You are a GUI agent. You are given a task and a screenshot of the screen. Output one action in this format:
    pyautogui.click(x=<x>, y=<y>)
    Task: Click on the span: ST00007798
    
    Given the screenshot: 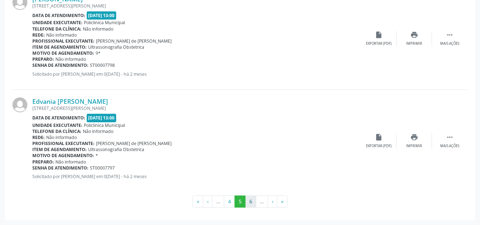 What is the action you would take?
    pyautogui.click(x=102, y=65)
    